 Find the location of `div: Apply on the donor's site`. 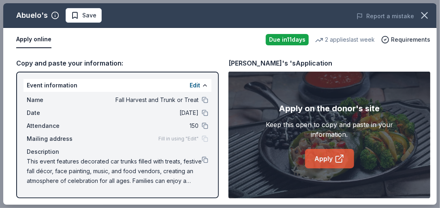

div: Apply on the donor's site is located at coordinates (330, 109).